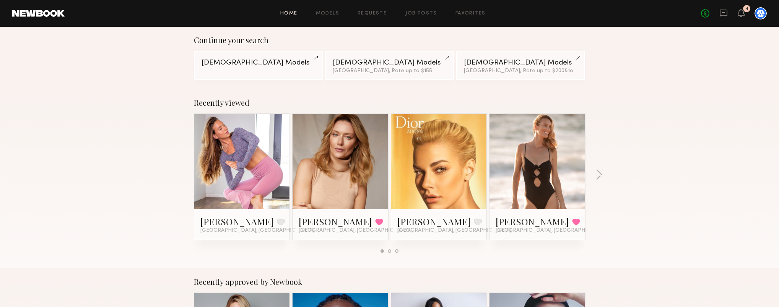 This screenshot has width=779, height=307. What do you see at coordinates (390, 103) in the screenshot?
I see `div: Recently viewed` at bounding box center [390, 103].